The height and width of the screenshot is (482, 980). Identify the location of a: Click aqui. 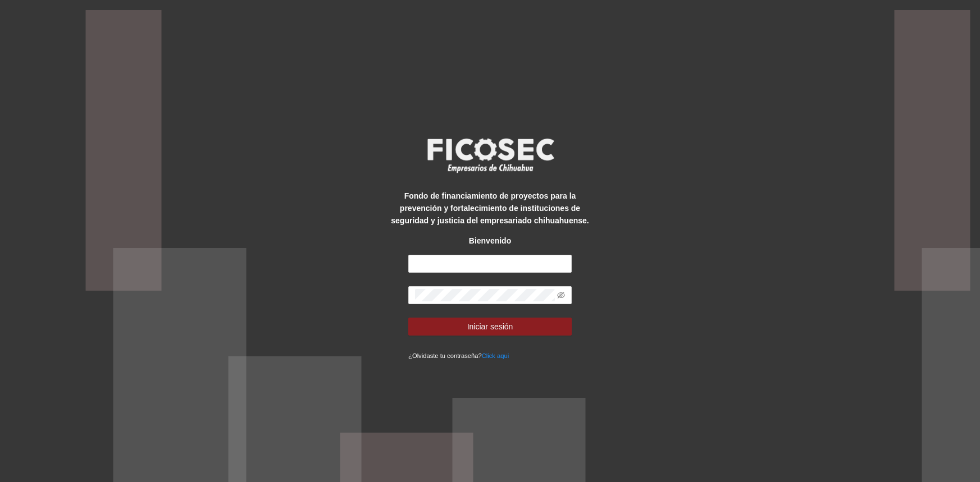
(495, 356).